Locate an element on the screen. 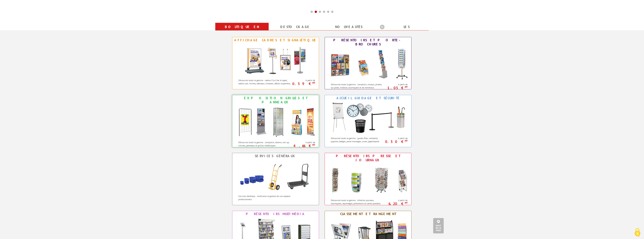  a: Présentoirs et Porte-brochures Présentoirs et Porte-brochures Découvrez toute la gamme : comptoir... is located at coordinates (368, 63).